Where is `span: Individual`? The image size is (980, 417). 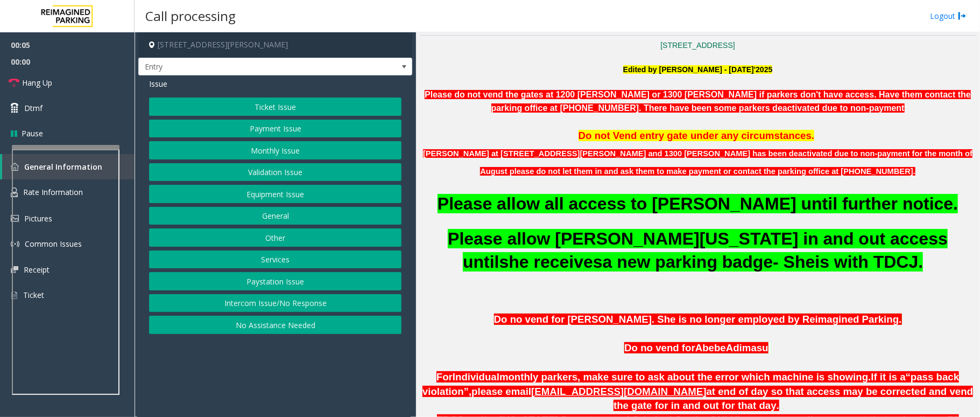 span: Individual is located at coordinates (476, 376).